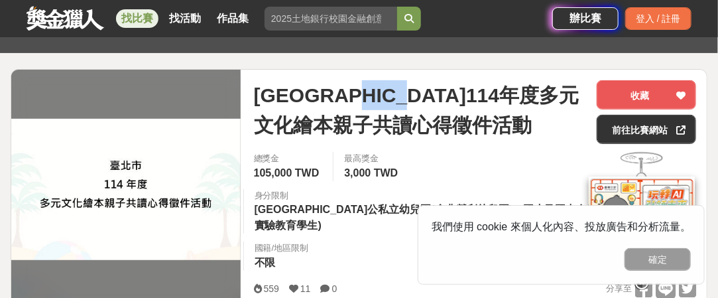  I want to click on img: Cover Image, so click(126, 189).